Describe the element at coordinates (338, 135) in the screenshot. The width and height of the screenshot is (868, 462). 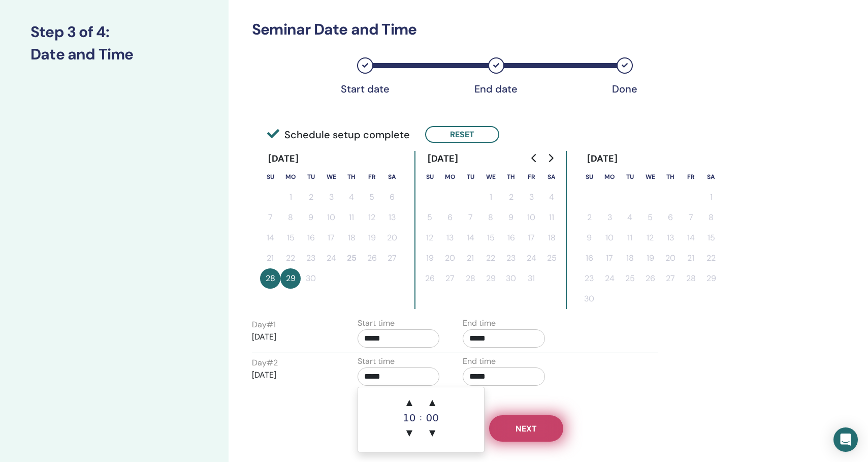
I see `span: Schedule setup complete` at that location.